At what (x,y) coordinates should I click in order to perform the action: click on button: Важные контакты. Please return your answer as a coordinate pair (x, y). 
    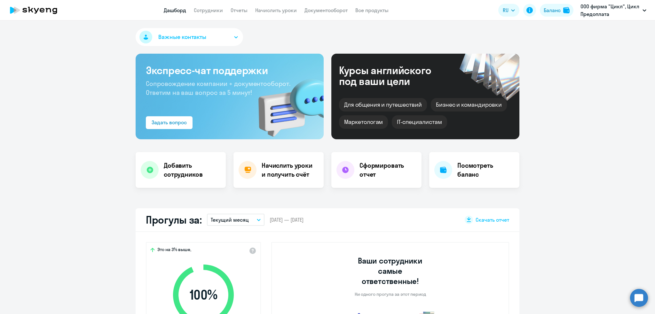
    Looking at the image, I should click on (189, 37).